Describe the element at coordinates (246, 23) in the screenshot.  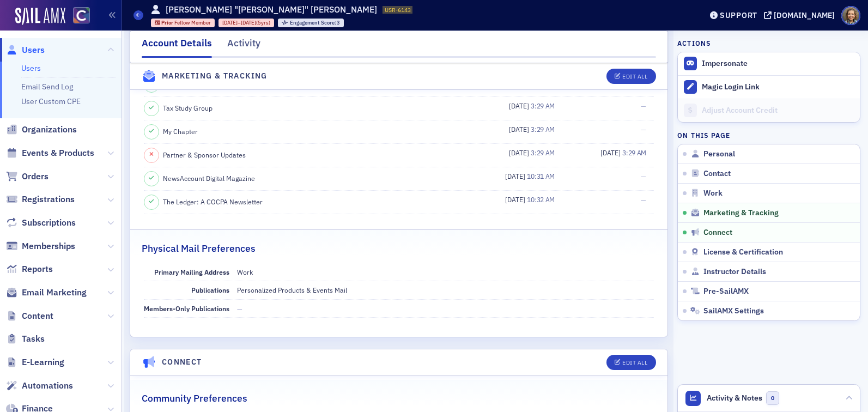
I see `div: 2018-09-24 00:00:00` at that location.